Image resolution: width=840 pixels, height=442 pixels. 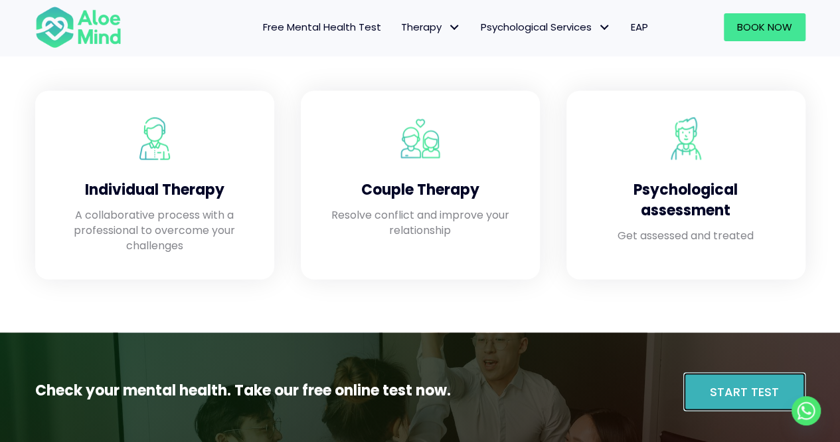 What do you see at coordinates (155, 230) in the screenshot?
I see `p: A collaborative process with a professional to overcome your challenges` at bounding box center [155, 230].